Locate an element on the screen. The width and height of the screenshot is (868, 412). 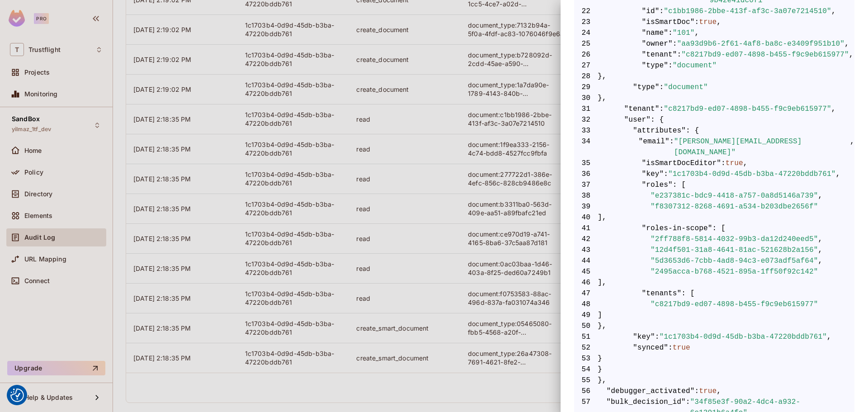
span: "2495acca-b768-4521-895a-1ff50f92c142" is located at coordinates (734, 272).